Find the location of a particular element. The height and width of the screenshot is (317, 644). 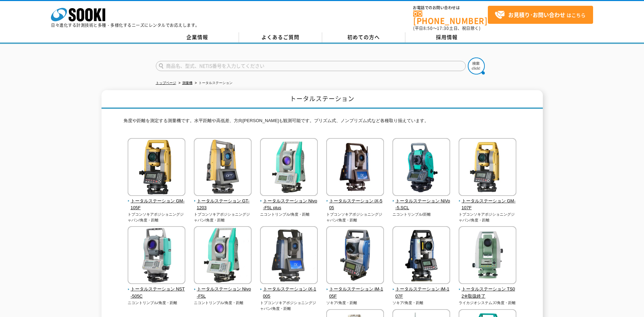

a: トータルステーション TS02※取扱終了 is located at coordinates (487, 290).